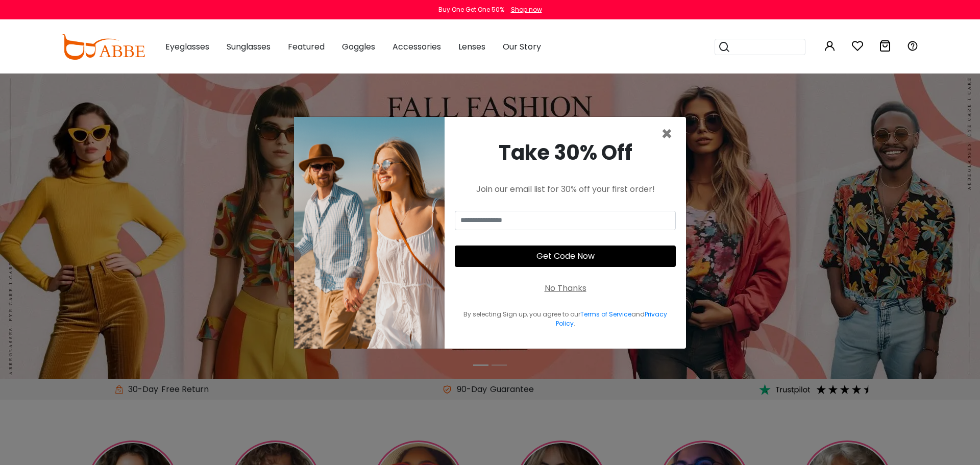 This screenshot has height=465, width=980. What do you see at coordinates (565, 289) in the screenshot?
I see `div: No Thanks` at bounding box center [565, 289].